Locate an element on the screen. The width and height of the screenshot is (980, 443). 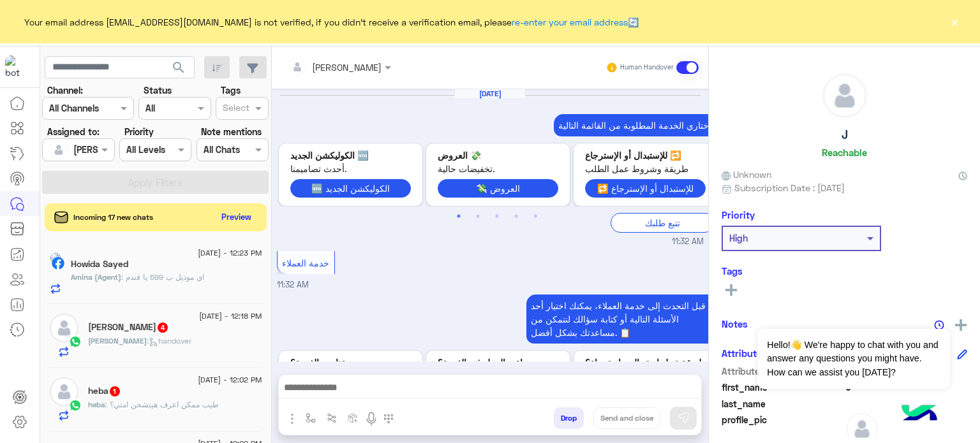
img: send voice note is located at coordinates (371, 419).